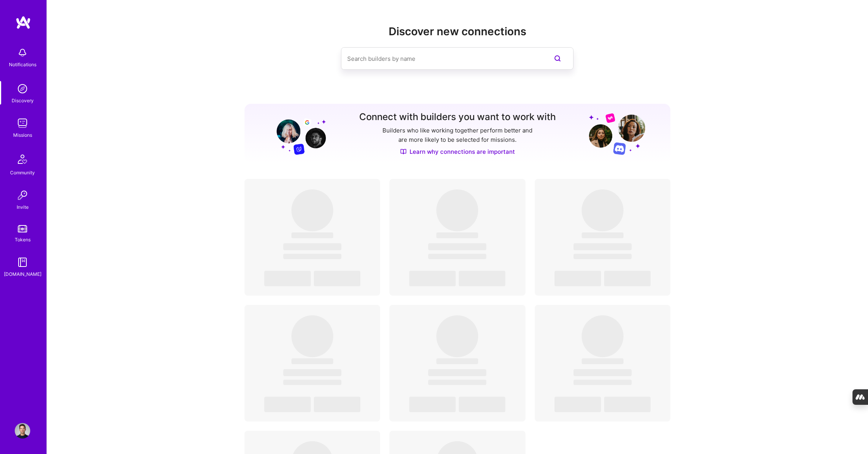  What do you see at coordinates (458, 152) in the screenshot?
I see `a: Learn why connections are important` at bounding box center [458, 152].